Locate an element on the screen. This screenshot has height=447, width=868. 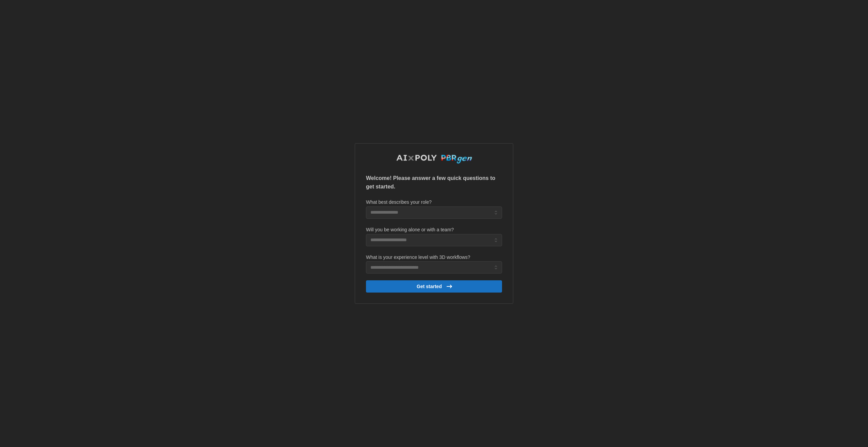
button: Get started is located at coordinates (434, 286).